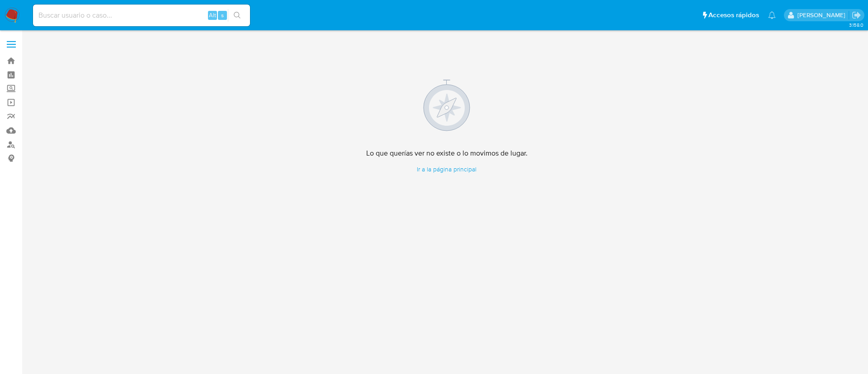 The width and height of the screenshot is (868, 374). I want to click on p: alicia.aldreteperez@mercadolibre.com.mx, so click(823, 15).